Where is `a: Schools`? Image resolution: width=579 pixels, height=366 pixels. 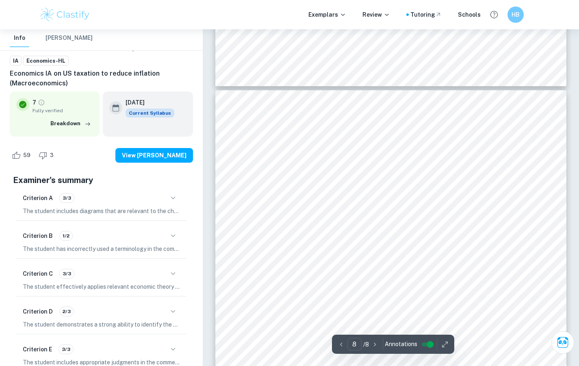
a: Schools is located at coordinates (469, 15).